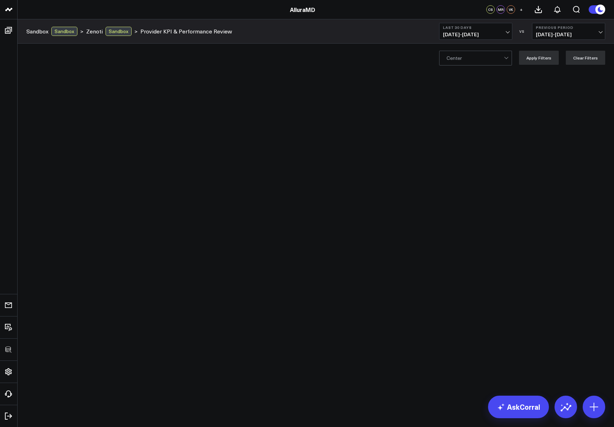 Image resolution: width=614 pixels, height=427 pixels. I want to click on button: Apply Filters, so click(539, 58).